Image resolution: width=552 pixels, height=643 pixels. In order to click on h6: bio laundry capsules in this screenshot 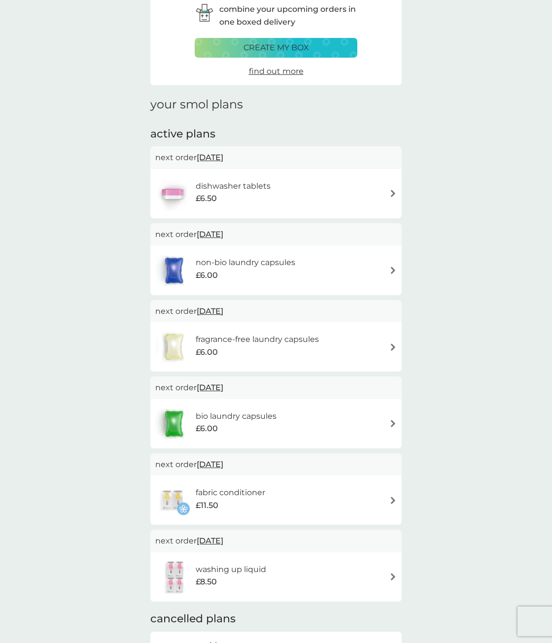, I will do `click(236, 416)`.